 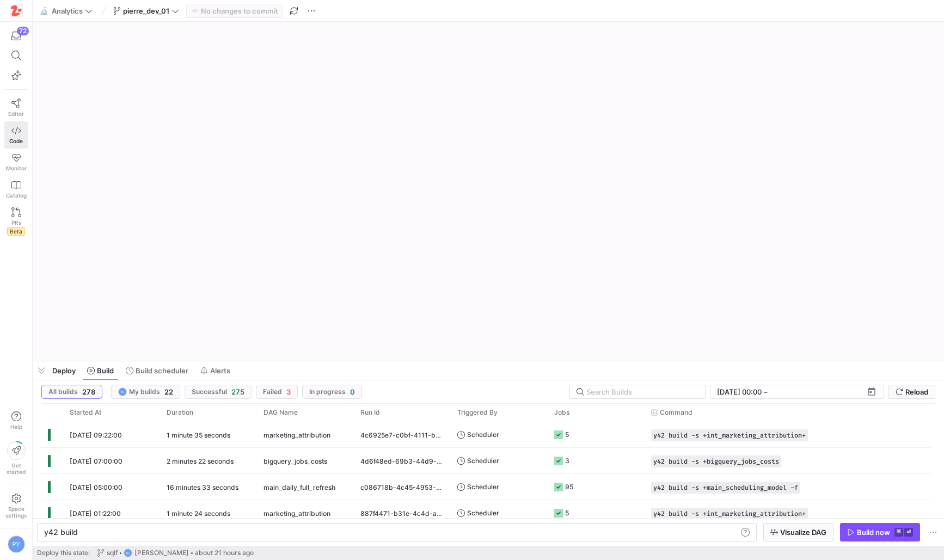 I want to click on span: y42 build -s +bigquery_jobs_costs, so click(x=716, y=461).